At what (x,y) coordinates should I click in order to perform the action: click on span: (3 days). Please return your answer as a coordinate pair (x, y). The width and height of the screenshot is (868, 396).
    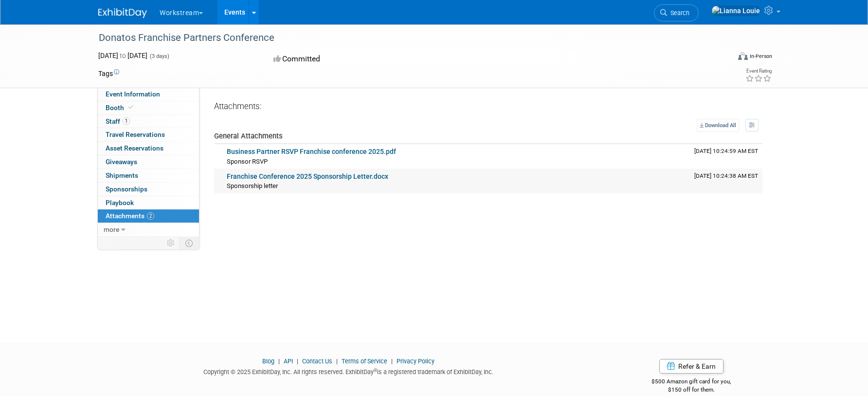
    Looking at the image, I should click on (159, 56).